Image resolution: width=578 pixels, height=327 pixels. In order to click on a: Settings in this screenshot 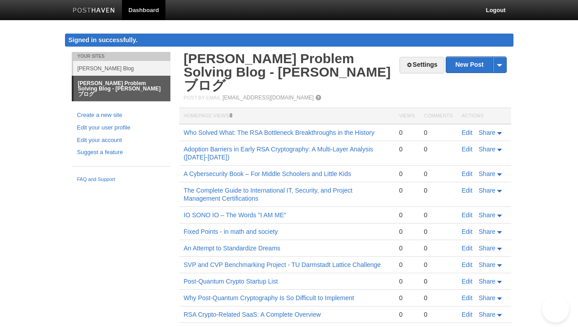, I will do `click(421, 65)`.